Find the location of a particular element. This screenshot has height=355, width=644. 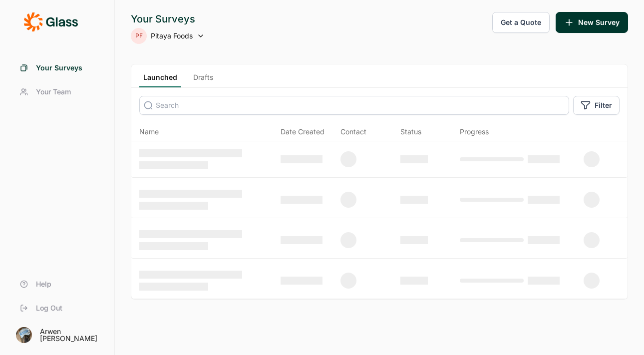

div: Status is located at coordinates (411, 132).